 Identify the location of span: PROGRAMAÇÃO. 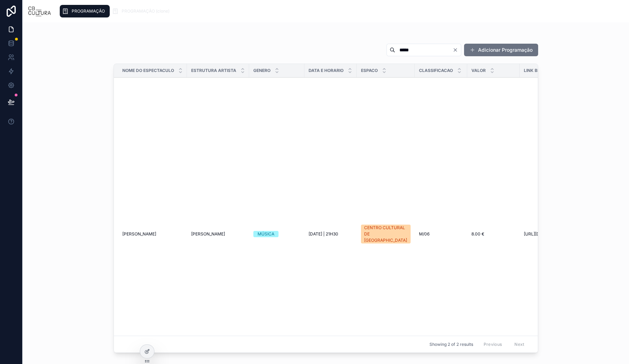
(88, 11).